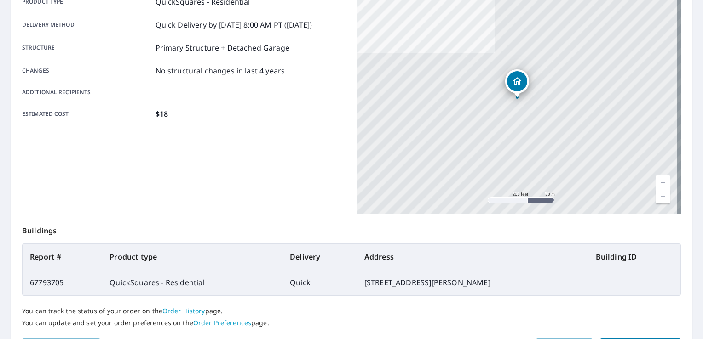 This screenshot has height=339, width=703. What do you see at coordinates (222, 48) in the screenshot?
I see `p: Primary Structure + Detached Garage` at bounding box center [222, 48].